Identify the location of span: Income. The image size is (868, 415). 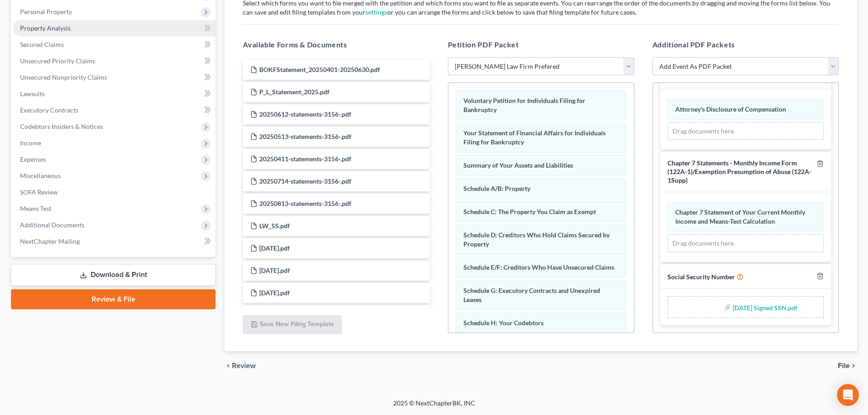
(31, 143).